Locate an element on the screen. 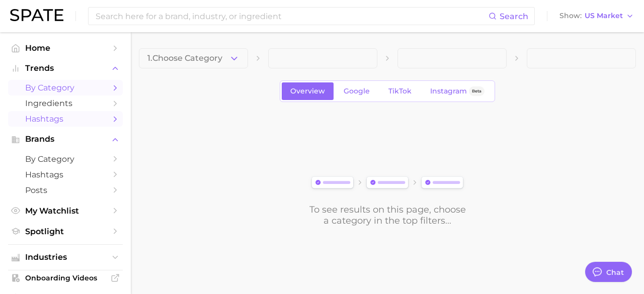  div: To see results on this page, choose a category in the top filters... is located at coordinates (388, 215).